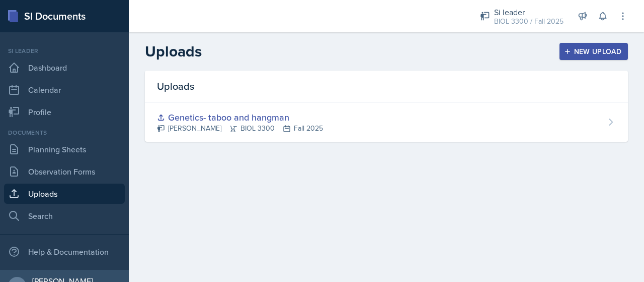  What do you see at coordinates (64, 132) in the screenshot?
I see `div: Documents` at bounding box center [64, 132].